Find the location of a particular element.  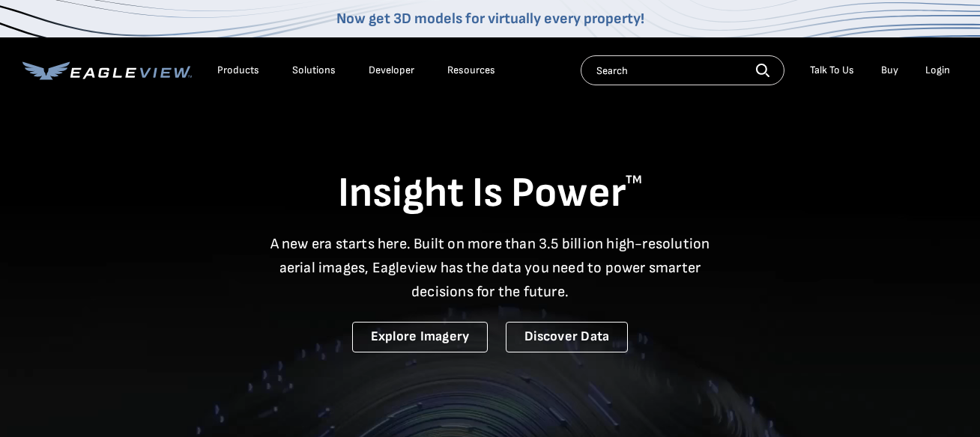

p: A new era starts here. Built on more than 3.5 billion high-resolution aerial images, Eagleview ha... is located at coordinates (490, 268).